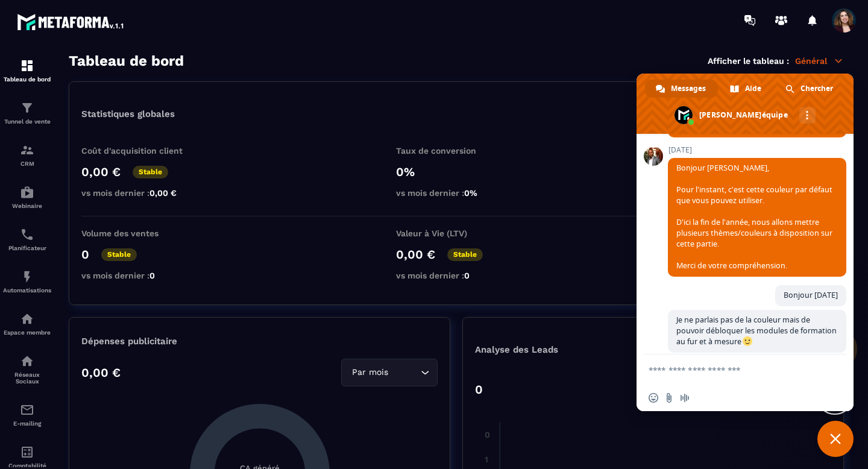 This screenshot has height=469, width=868. I want to click on p: Volume des ventes, so click(142, 234).